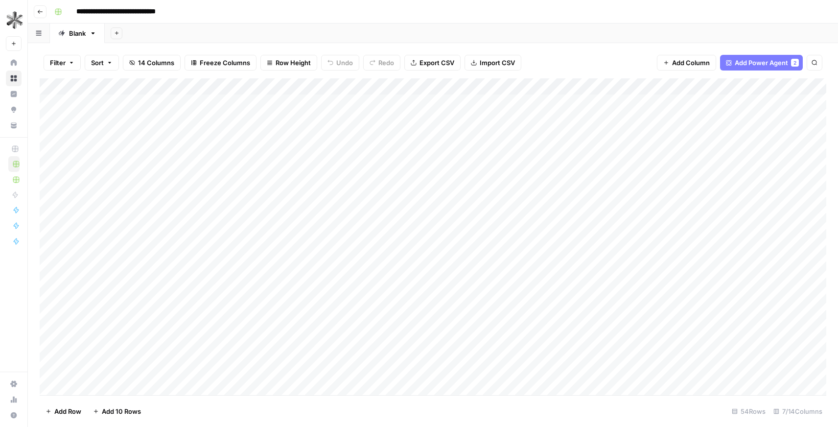 Image resolution: width=838 pixels, height=427 pixels. Describe the element at coordinates (62, 63) in the screenshot. I see `button: Filter` at that location.